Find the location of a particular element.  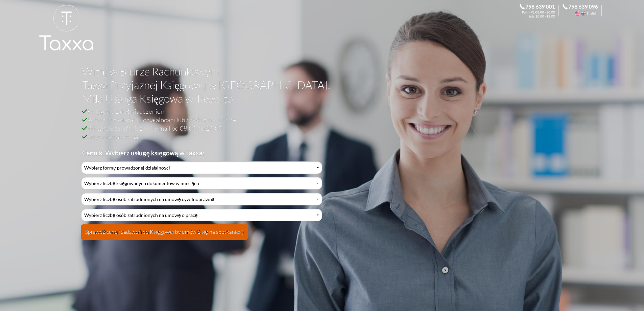

div: Call the Accountant. 798 639 096 is located at coordinates (584, 11).